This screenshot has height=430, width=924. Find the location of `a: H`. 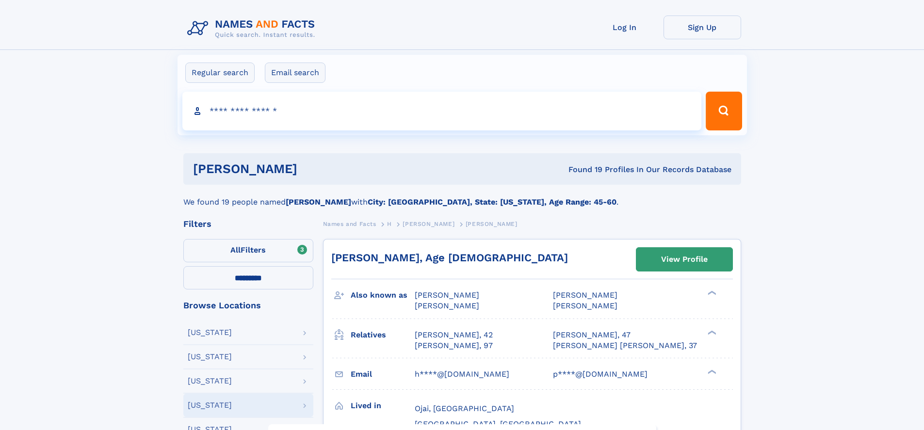

a: H is located at coordinates (390, 224).